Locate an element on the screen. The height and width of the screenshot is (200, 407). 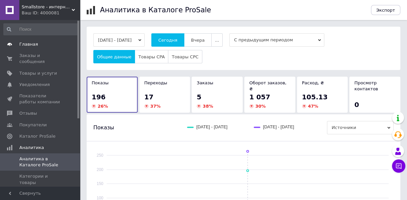
span: 1 057 is located at coordinates (260, 97).